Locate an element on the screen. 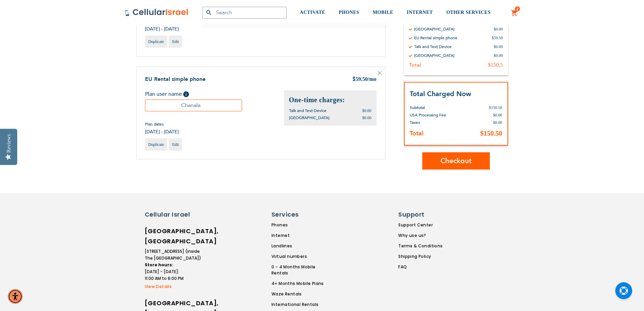 The height and width of the screenshot is (311, 644). h6: Support is located at coordinates (418, 215).